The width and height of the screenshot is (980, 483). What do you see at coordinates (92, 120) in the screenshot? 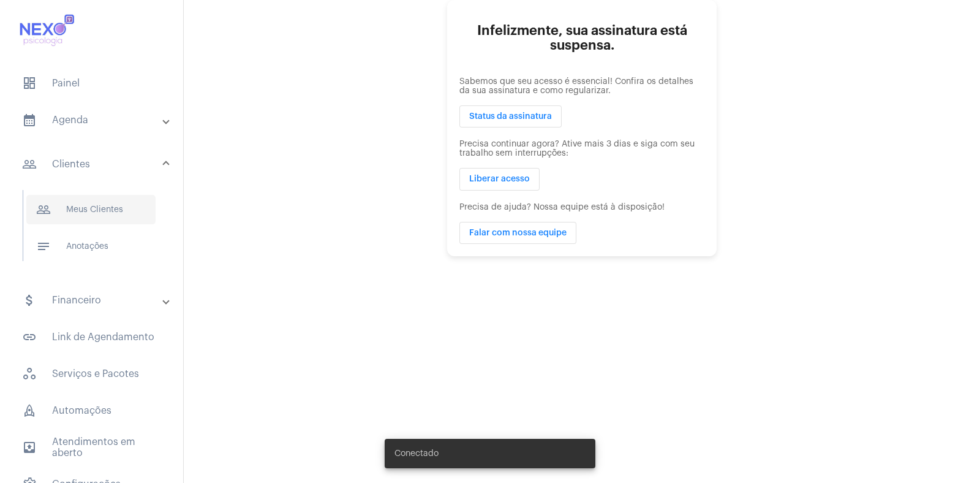
I see `mat-panel-title: Agenda` at bounding box center [92, 120].